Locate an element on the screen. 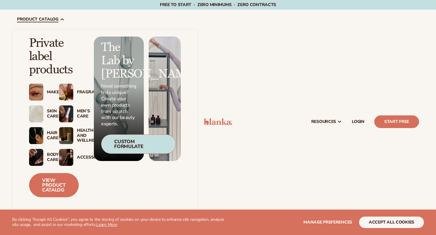  img: Male hand applying moisturizer. is located at coordinates (36, 158).